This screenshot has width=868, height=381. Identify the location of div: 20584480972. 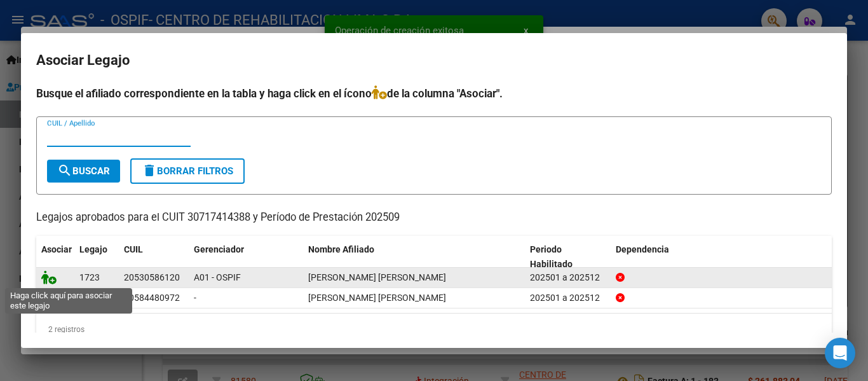
(152, 297).